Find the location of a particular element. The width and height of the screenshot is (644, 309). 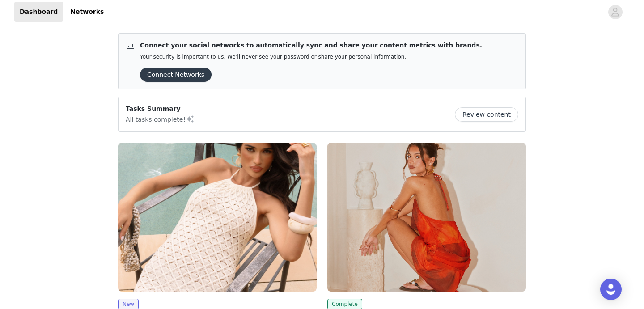

p: All tasks complete! is located at coordinates (160, 119).